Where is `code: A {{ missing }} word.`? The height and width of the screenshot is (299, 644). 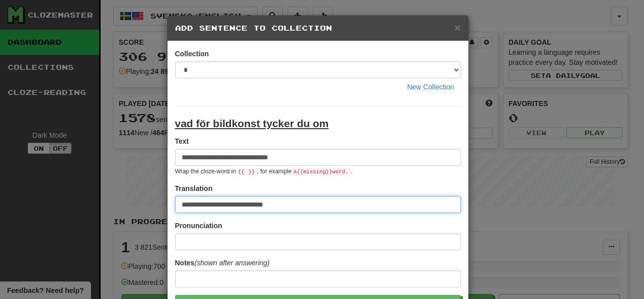 code: A {{ missing }} word. is located at coordinates (321, 172).